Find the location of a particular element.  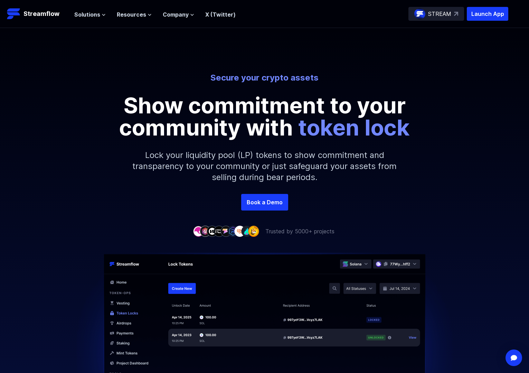

a: Streamflow is located at coordinates (37, 14).